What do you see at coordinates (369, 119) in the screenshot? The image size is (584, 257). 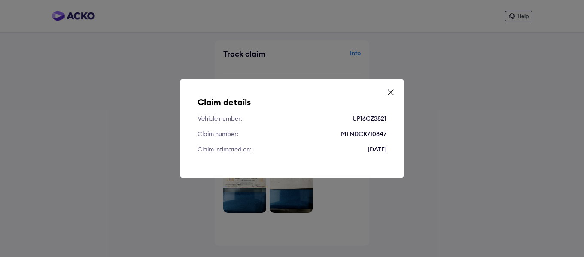 I see `div: UP16CZ3821` at bounding box center [369, 119].